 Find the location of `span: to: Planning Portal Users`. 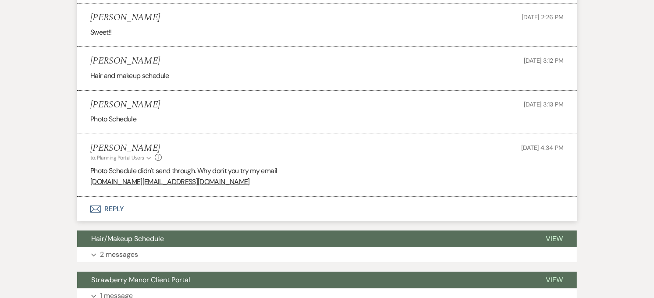

span: to: Planning Portal Users is located at coordinates (117, 158).